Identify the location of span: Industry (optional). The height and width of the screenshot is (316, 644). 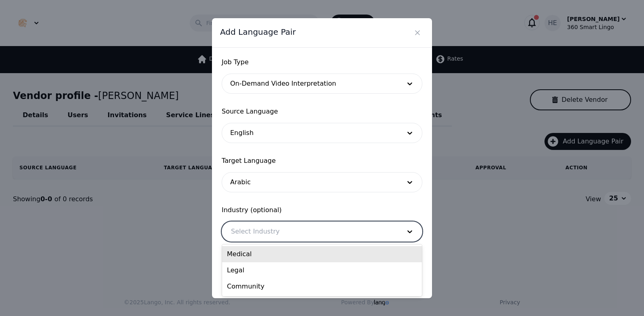
(322, 210).